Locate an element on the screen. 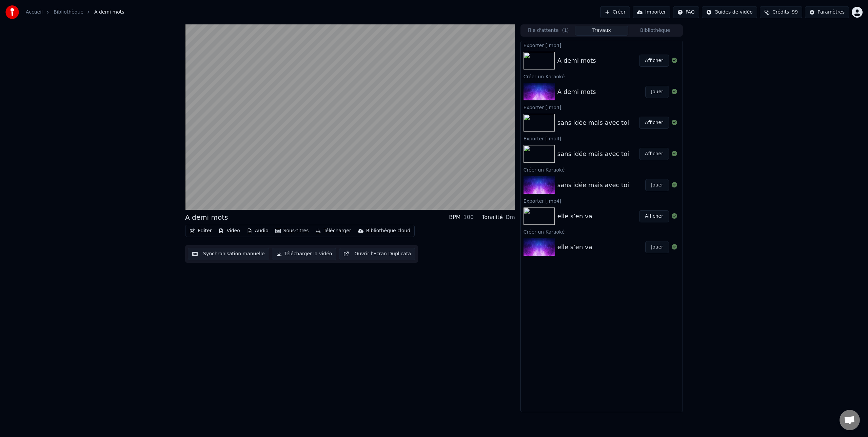  button: Importer is located at coordinates (651, 12).